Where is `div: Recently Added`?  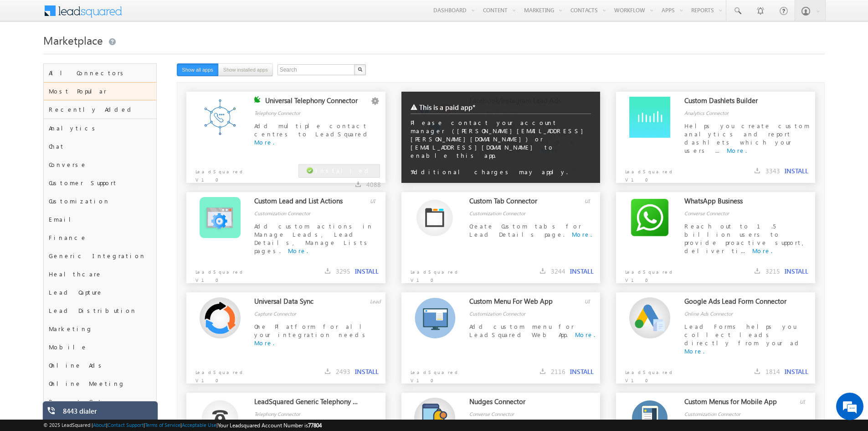 div: Recently Added is located at coordinates (100, 109).